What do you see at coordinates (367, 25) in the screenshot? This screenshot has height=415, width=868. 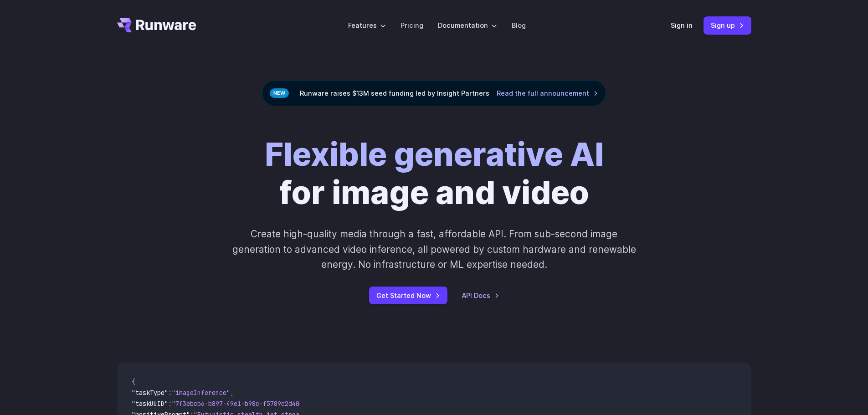 I see `label: Features` at bounding box center [367, 25].